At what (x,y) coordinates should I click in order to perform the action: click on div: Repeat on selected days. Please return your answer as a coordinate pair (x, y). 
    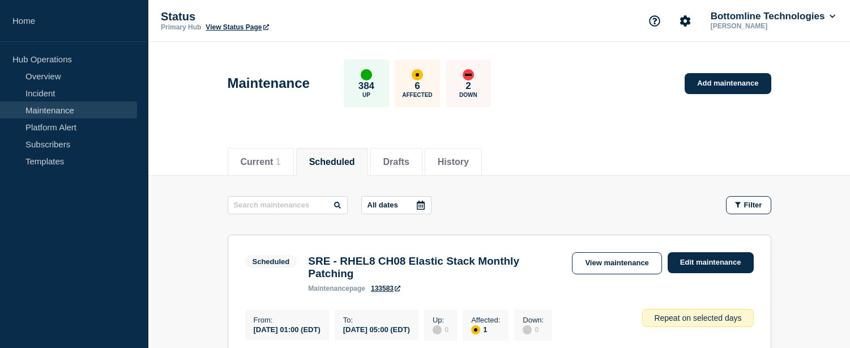
    Looking at the image, I should click on (698, 318).